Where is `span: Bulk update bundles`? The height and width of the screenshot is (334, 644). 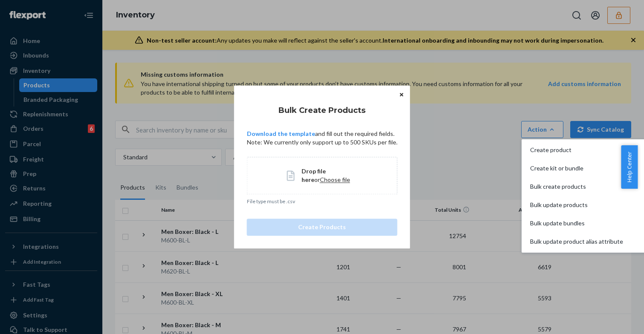 span: Bulk update bundles is located at coordinates (576, 223).